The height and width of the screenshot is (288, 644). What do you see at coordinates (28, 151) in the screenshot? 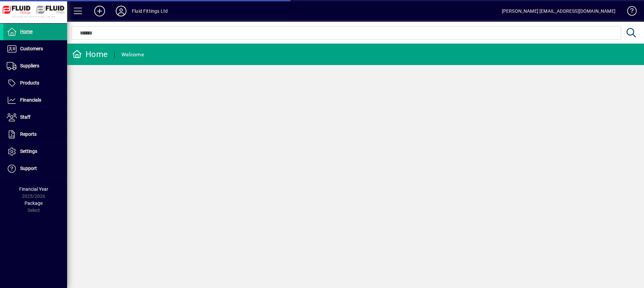
I see `span: Settings` at bounding box center [28, 151].